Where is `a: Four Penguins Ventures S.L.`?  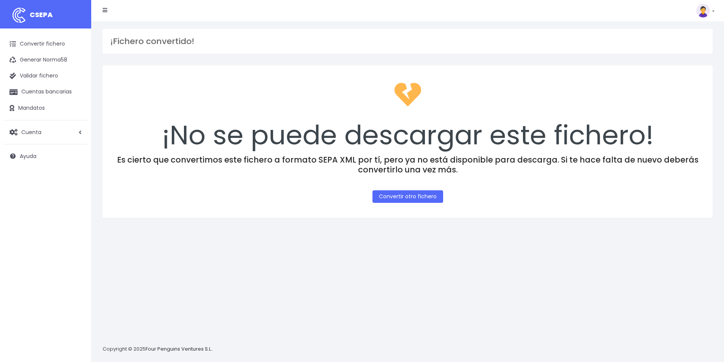 a: Four Penguins Ventures S.L. is located at coordinates (179, 349).